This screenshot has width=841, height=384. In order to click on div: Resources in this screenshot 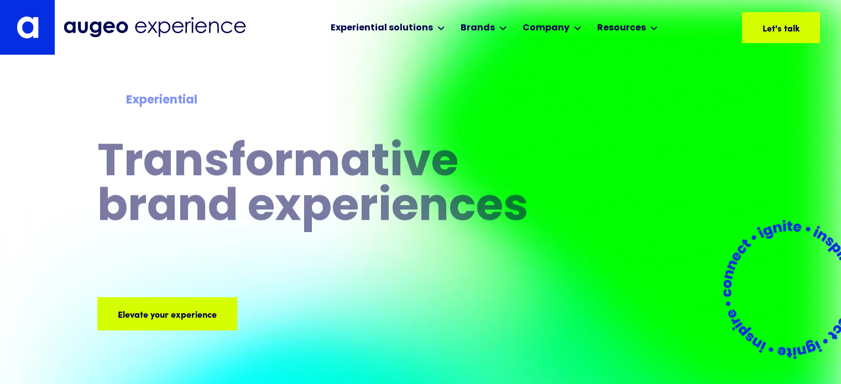, I will do `click(622, 28)`.